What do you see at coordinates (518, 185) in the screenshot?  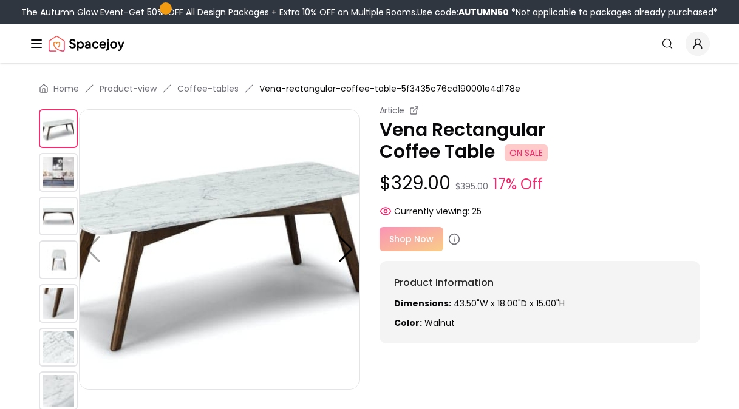 I see `small: 17% Off` at bounding box center [518, 185].